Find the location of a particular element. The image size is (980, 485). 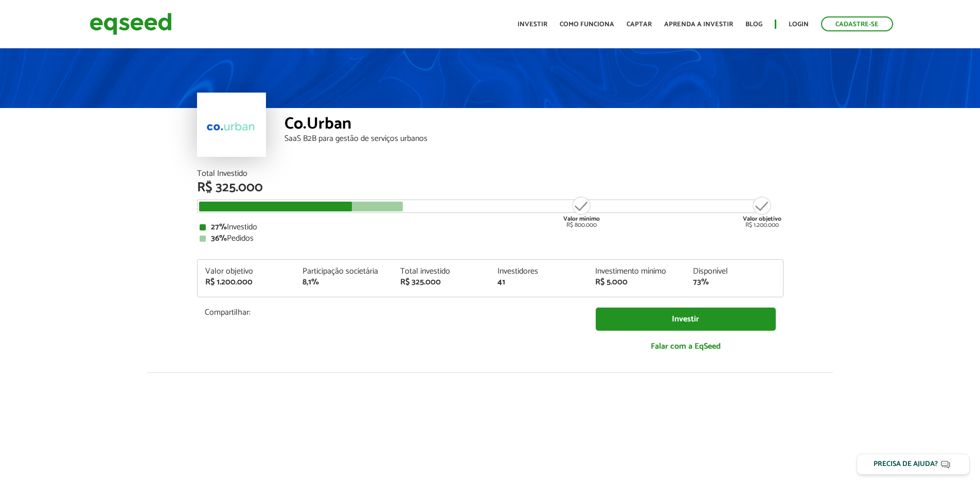

div: Total investido is located at coordinates (442, 272).